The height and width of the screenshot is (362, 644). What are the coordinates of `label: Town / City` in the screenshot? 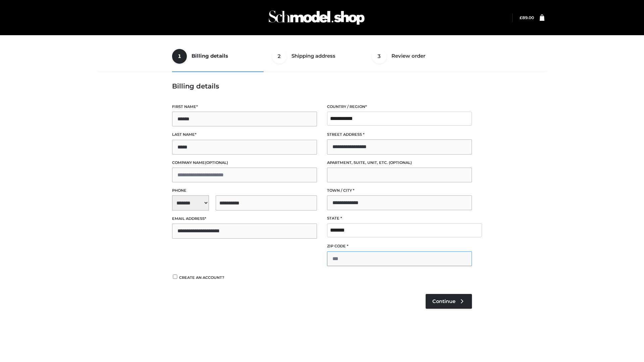 It's located at (399, 190).